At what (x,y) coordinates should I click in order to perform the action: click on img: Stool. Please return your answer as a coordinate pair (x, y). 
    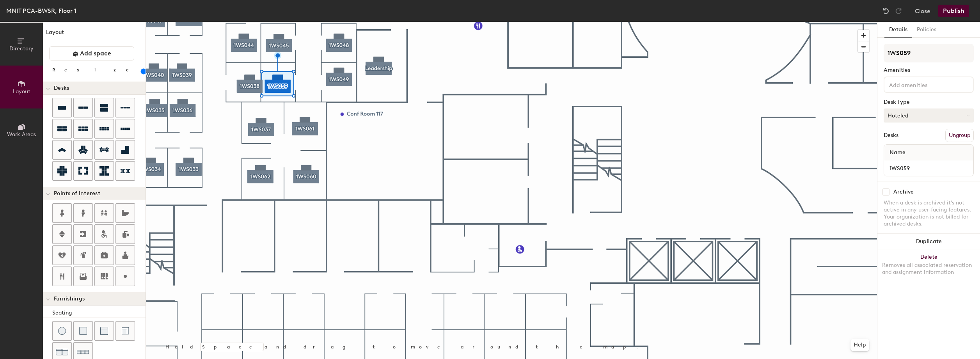
    Looking at the image, I should click on (62, 331).